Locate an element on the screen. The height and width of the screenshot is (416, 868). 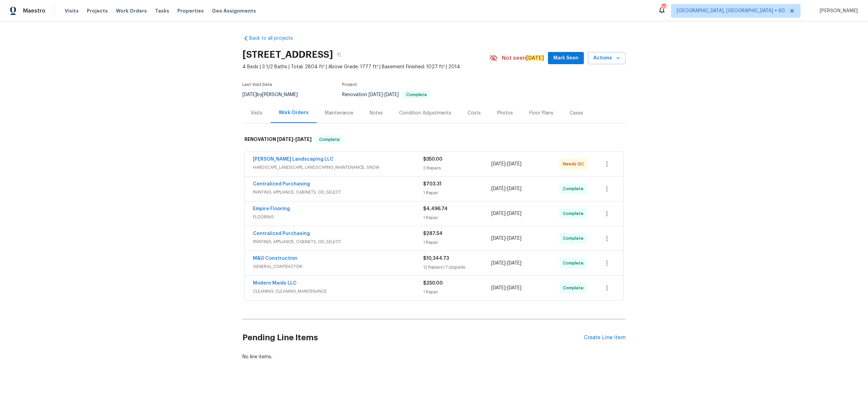
div: Cases is located at coordinates (577, 113).